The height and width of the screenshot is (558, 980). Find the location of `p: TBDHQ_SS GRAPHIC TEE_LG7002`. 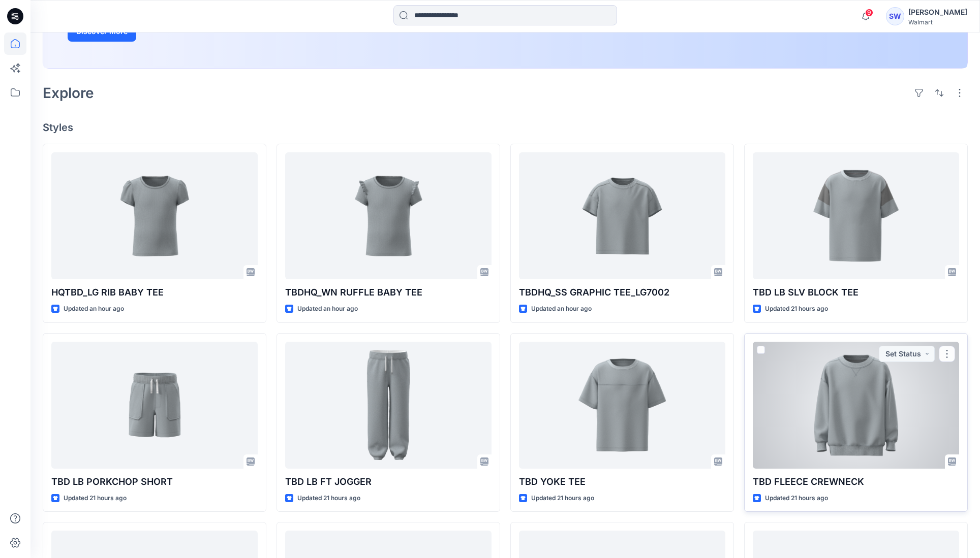

p: TBDHQ_SS GRAPHIC TEE_LG7002 is located at coordinates (622, 293).